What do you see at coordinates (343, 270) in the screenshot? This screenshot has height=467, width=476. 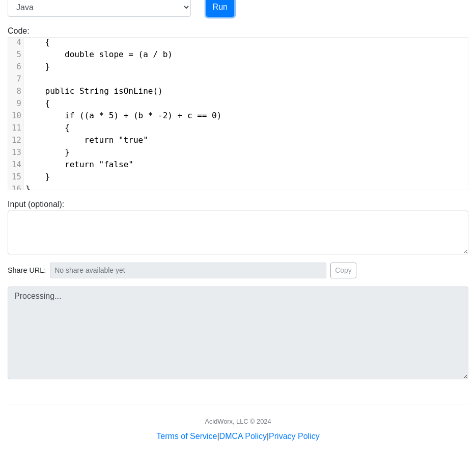 I see `button: Copy` at bounding box center [343, 270].